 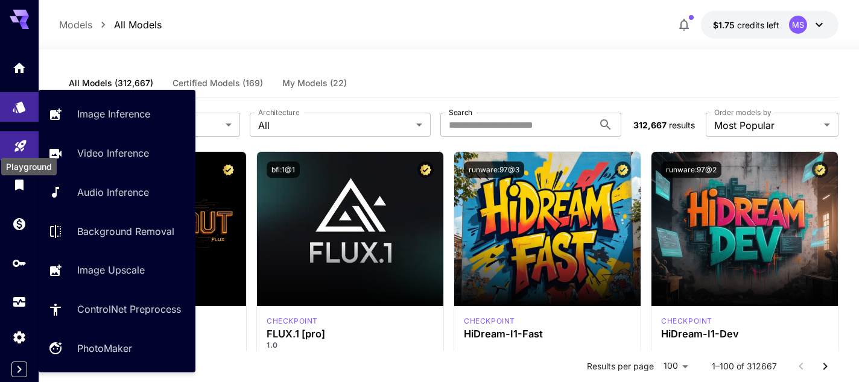 What do you see at coordinates (769, 25) in the screenshot?
I see `button: $1.75028` at bounding box center [769, 25].